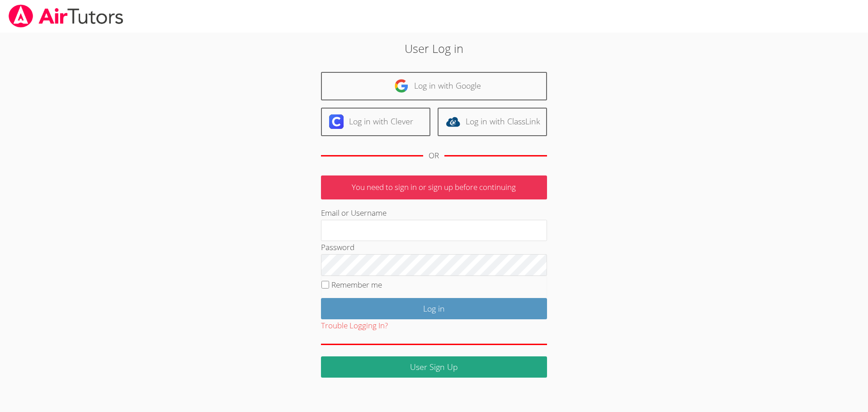  I want to click on div: OR, so click(434, 156).